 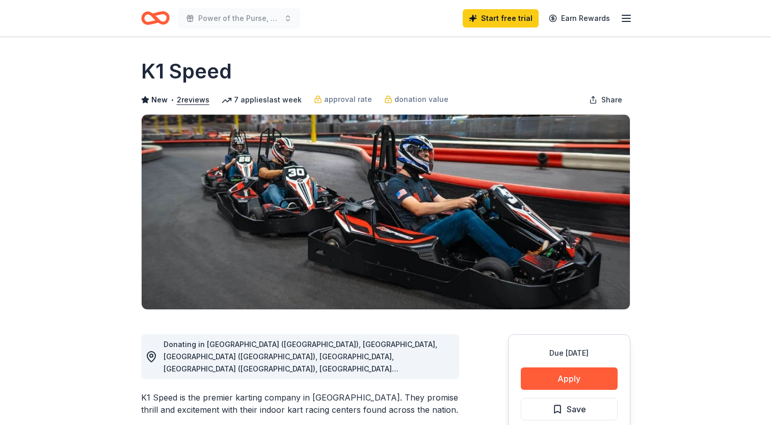 What do you see at coordinates (348, 99) in the screenshot?
I see `span: approval rate` at bounding box center [348, 99].